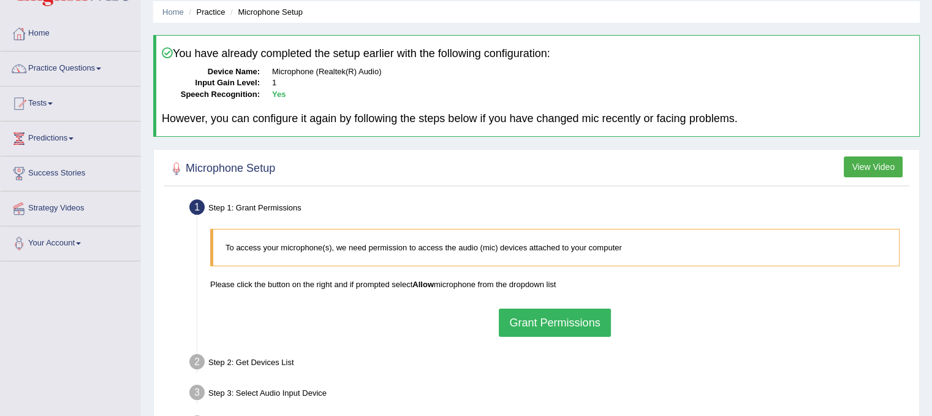  What do you see at coordinates (538, 119) in the screenshot?
I see `h4: However, you can configure it again by following the steps below if you have changed mic recently...` at bounding box center [538, 119].